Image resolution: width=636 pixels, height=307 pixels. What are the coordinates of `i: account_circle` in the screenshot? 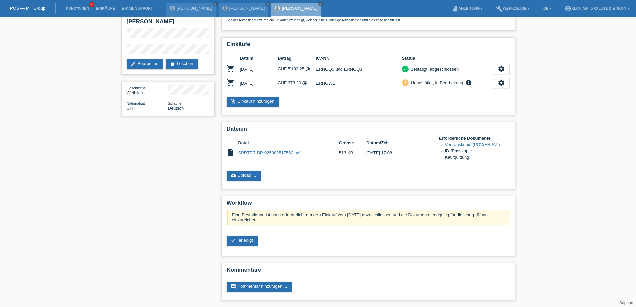 It's located at (568, 9).